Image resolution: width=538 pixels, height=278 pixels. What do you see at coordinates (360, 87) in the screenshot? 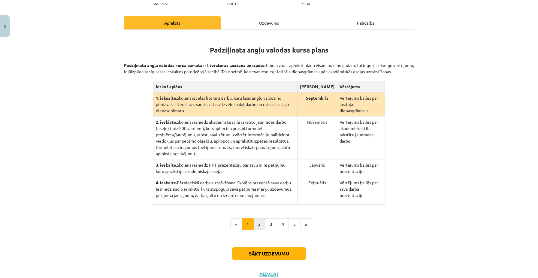
I see `th: Vērtējums` at bounding box center [360, 87].